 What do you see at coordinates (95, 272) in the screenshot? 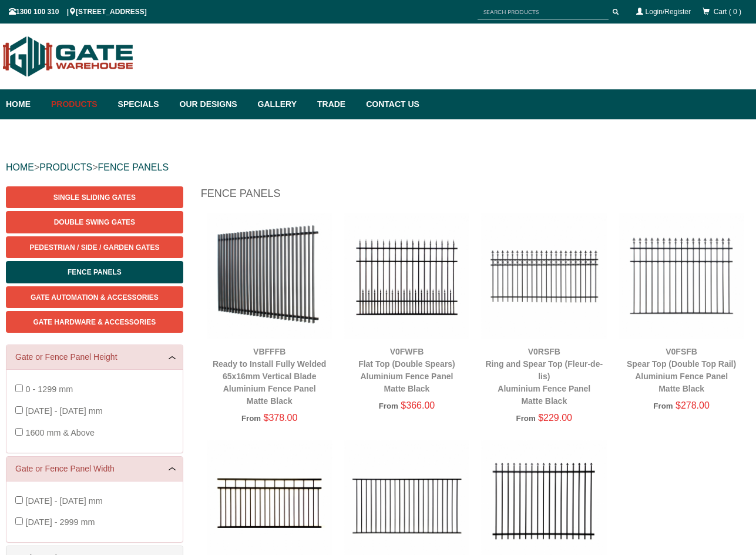
I see `span: Fence Panels` at bounding box center [95, 272].